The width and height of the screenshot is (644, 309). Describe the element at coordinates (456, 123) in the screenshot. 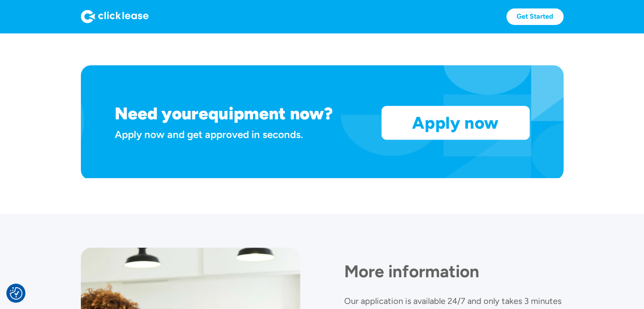

I see `a: Apply now` at that location.